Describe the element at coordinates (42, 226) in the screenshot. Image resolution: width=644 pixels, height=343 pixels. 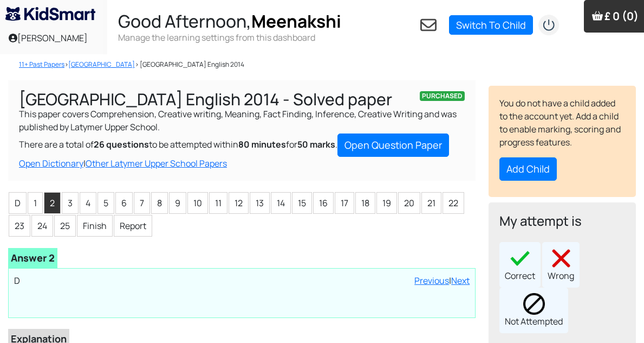
I see `li: 24` at that location.